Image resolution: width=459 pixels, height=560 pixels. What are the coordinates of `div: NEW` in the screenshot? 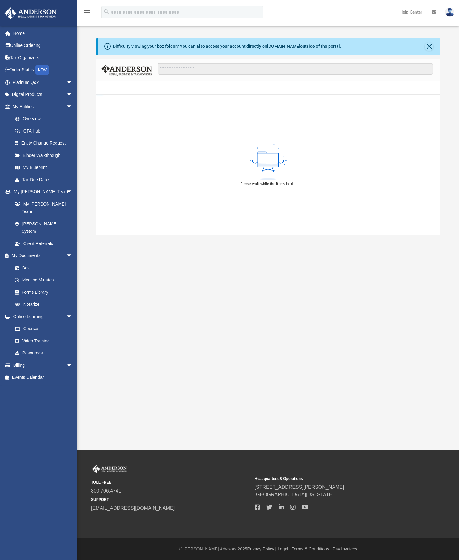 It's located at (42, 70).